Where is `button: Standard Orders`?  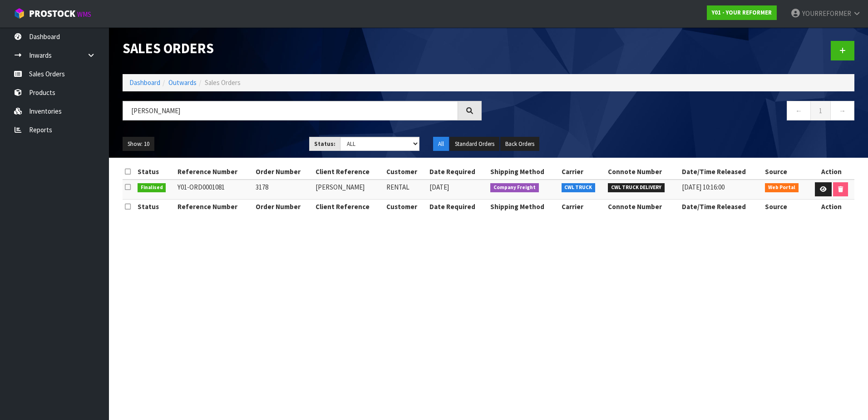 button: Standard Orders is located at coordinates (474, 144).